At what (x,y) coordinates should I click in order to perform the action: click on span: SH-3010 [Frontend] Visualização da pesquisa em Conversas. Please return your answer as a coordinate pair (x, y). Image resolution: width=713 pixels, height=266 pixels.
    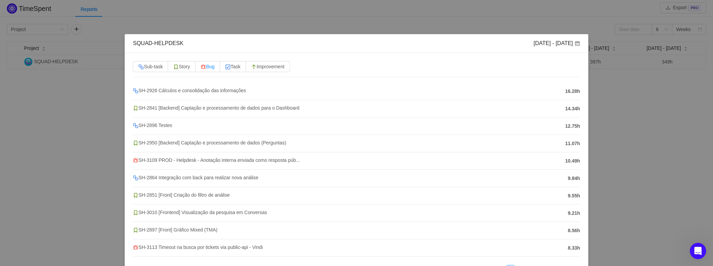
    Looking at the image, I should click on (200, 212).